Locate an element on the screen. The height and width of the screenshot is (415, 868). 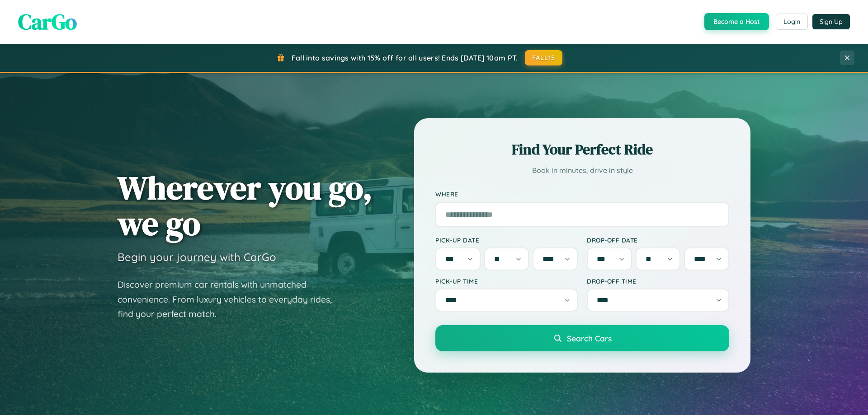
label: Pick-up Time is located at coordinates (506, 281).